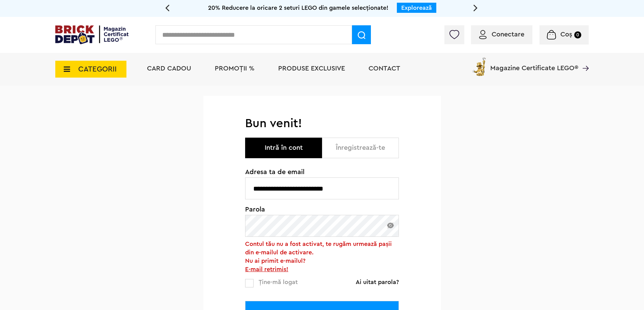 This screenshot has width=644, height=310. What do you see at coordinates (583, 59) in the screenshot?
I see `a: Magazine Certificate LEGO®` at bounding box center [583, 59].